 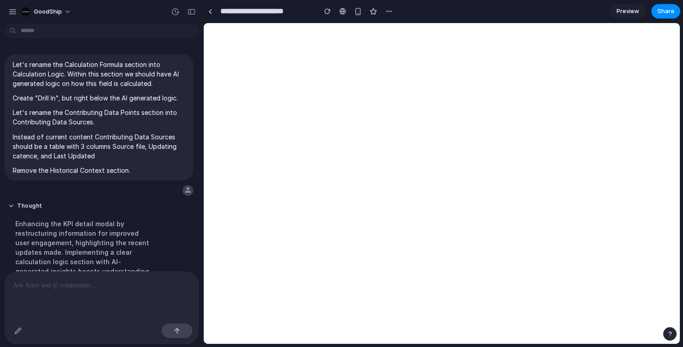 I want to click on button: Share, so click(x=666, y=11).